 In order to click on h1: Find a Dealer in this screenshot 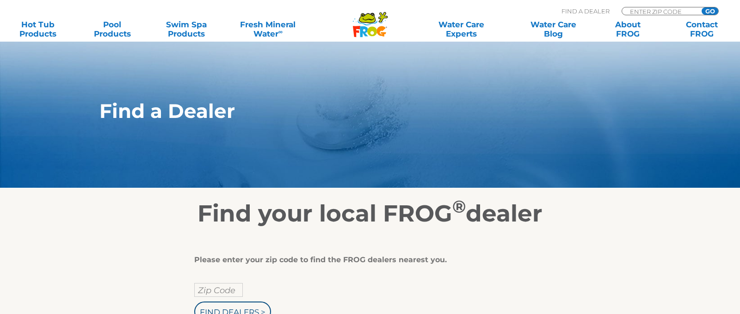, I will do `click(348, 111)`.